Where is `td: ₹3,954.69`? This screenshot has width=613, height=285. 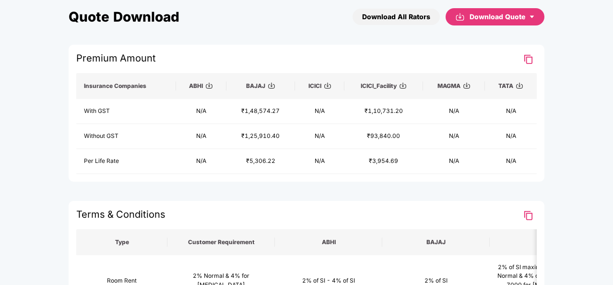
td: ₹3,954.69 is located at coordinates (384, 161).